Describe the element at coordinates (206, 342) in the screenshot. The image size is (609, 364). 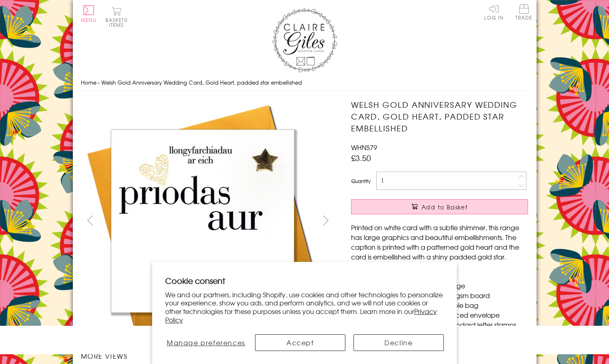
I see `button: Manage preferences` at that location.